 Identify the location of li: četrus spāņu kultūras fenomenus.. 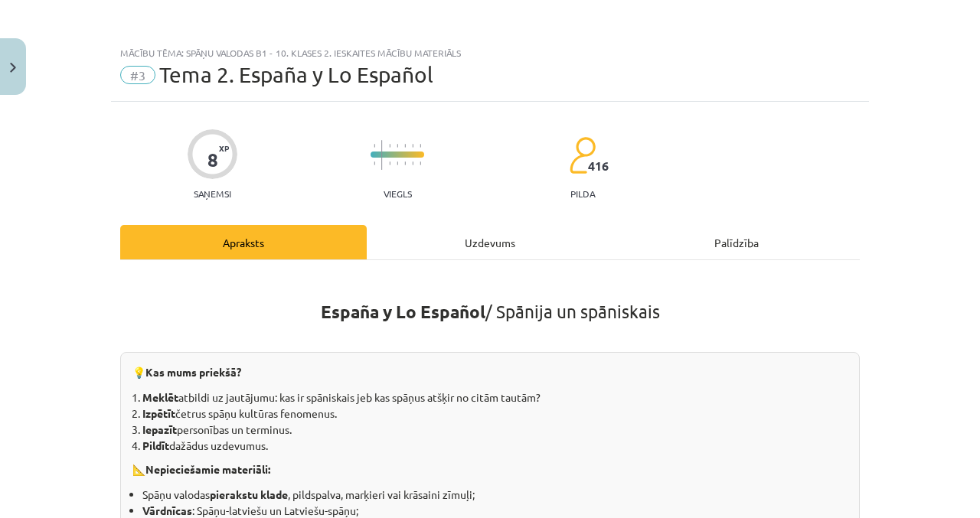
(494, 413).